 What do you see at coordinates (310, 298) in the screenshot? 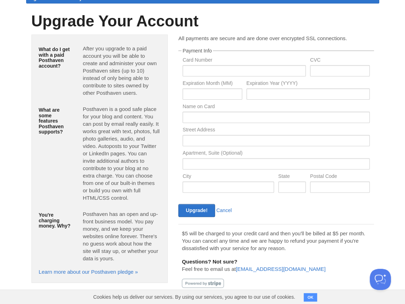
I see `button: OK` at bounding box center [310, 298].